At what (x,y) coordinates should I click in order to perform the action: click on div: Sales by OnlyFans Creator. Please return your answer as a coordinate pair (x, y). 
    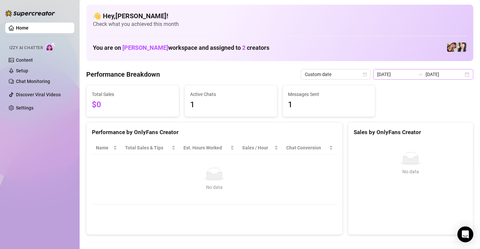
    Looking at the image, I should click on (410, 132).